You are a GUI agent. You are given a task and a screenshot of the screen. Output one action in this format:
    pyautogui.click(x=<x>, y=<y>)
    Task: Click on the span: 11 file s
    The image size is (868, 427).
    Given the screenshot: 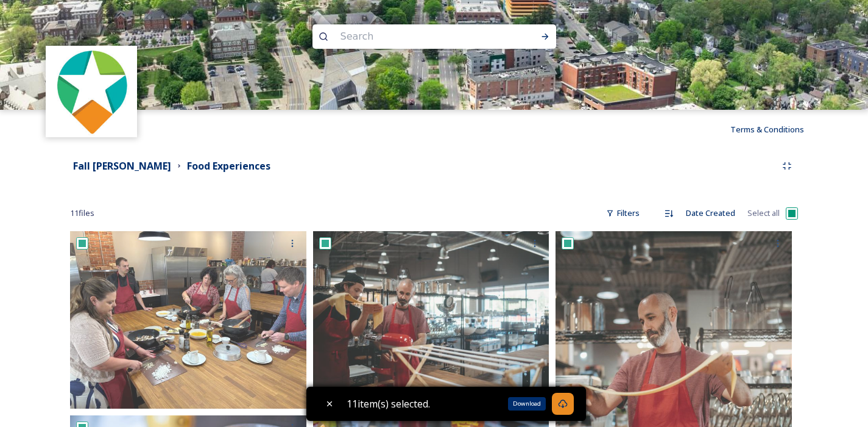 What is the action you would take?
    pyautogui.click(x=82, y=213)
    